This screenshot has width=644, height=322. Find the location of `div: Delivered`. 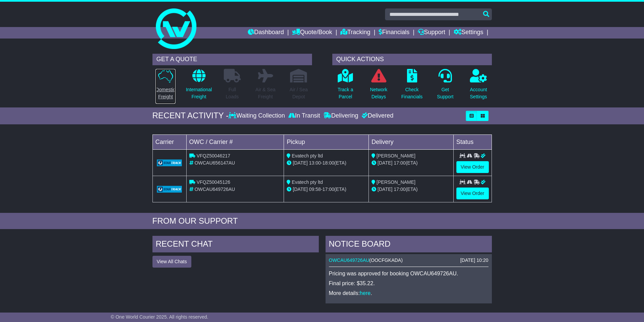

div: Delivered is located at coordinates (377, 116).